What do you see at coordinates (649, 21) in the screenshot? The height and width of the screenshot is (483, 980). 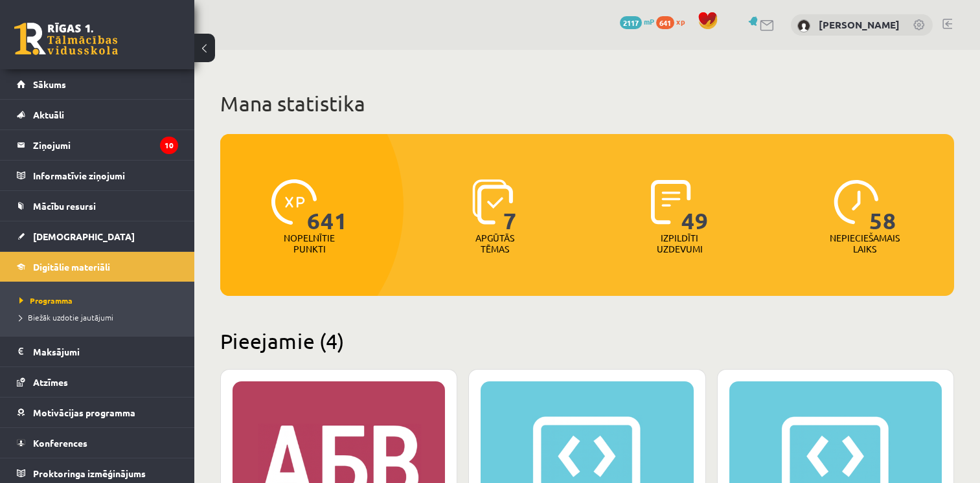 I see `span: mP` at bounding box center [649, 21].